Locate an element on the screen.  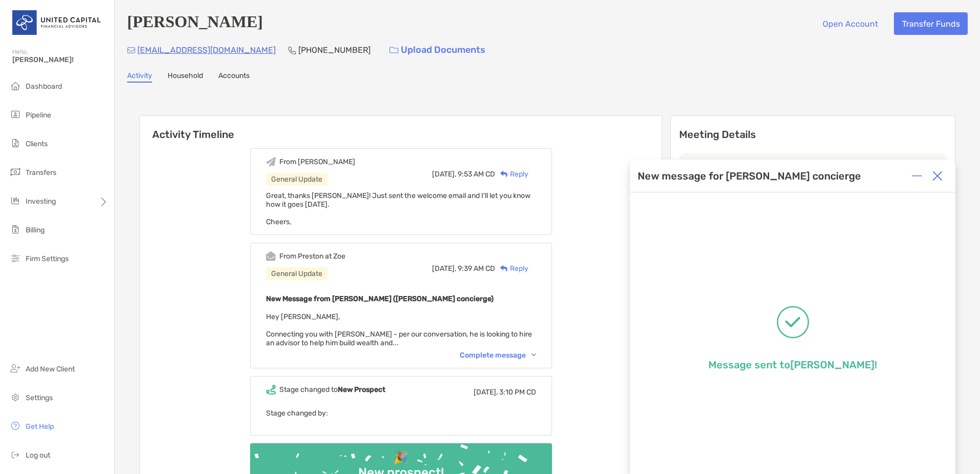
img: button icon is located at coordinates (394, 50).